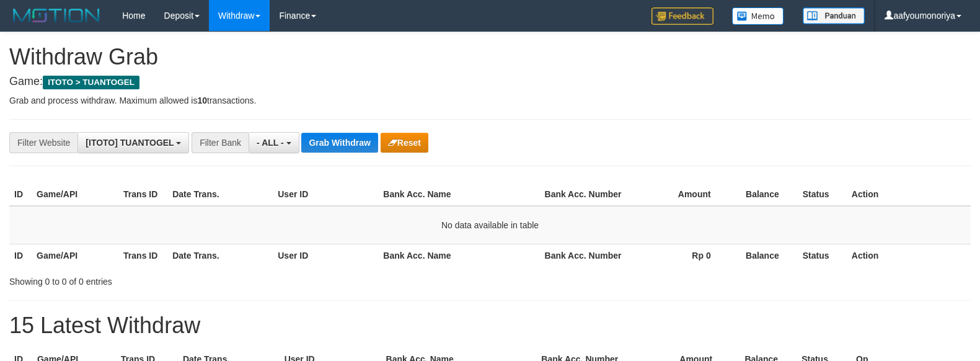 The height and width of the screenshot is (361, 980). What do you see at coordinates (57, 15) in the screenshot?
I see `img: MOTION_logo.png` at bounding box center [57, 15].